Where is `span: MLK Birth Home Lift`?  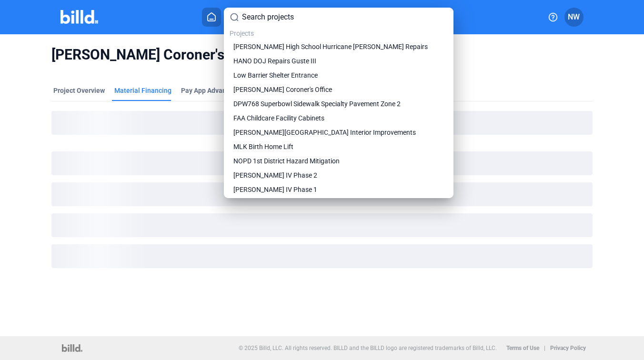
span: MLK Birth Home Lift is located at coordinates (264, 147).